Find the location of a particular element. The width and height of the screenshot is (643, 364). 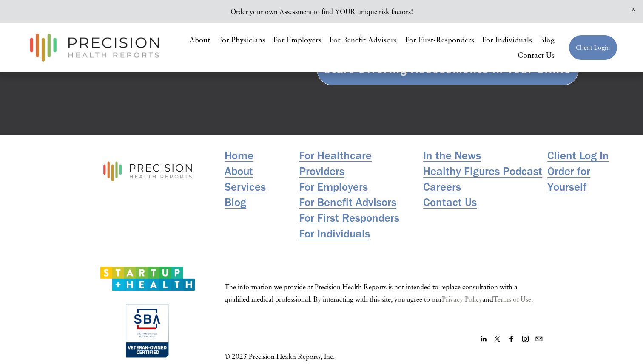

a: Order for Yourself is located at coordinates (582, 179).